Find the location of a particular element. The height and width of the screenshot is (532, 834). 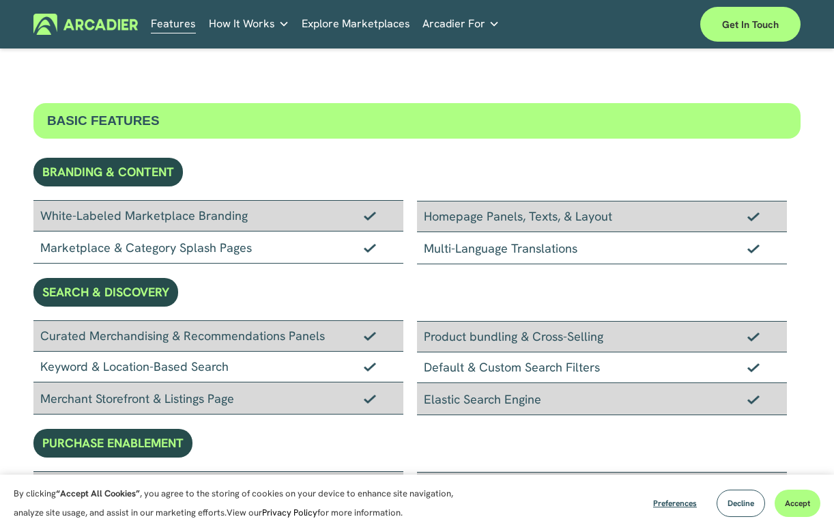

div: PURCHASE ENABLEMENT is located at coordinates (113, 443).